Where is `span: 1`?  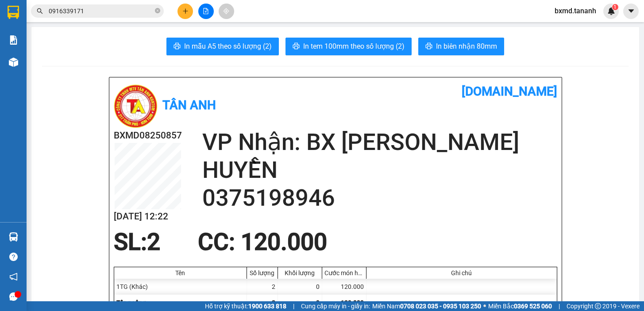 span: 1 is located at coordinates (615, 7).